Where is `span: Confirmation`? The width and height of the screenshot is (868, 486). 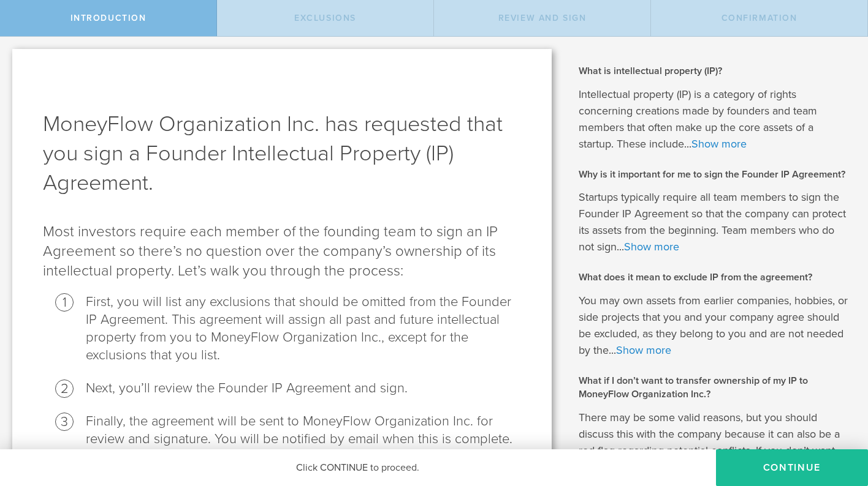
span: Confirmation is located at coordinates (759, 18).